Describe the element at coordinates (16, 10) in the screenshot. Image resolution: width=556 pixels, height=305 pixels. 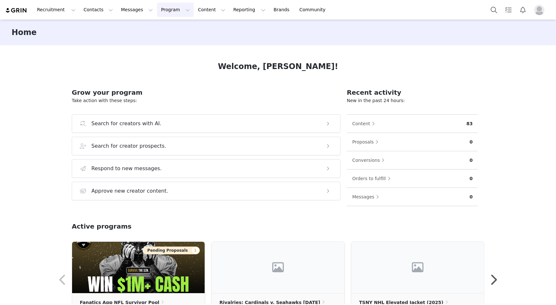
I see `img: grin logo` at that location.